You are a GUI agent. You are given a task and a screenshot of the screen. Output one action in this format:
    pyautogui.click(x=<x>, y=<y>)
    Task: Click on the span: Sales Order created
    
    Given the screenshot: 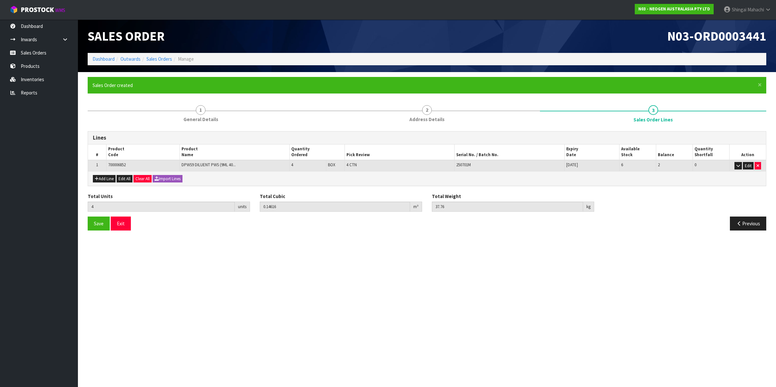 What is the action you would take?
    pyautogui.click(x=113, y=85)
    